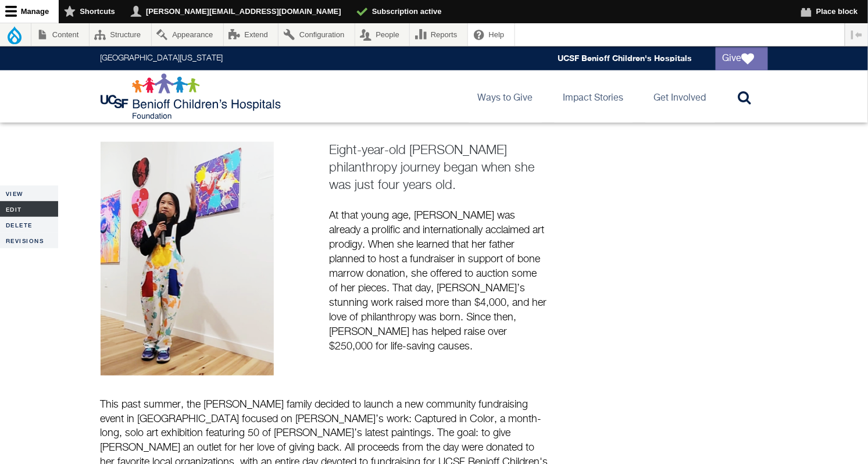  I want to click on a: Appearance, so click(187, 34).